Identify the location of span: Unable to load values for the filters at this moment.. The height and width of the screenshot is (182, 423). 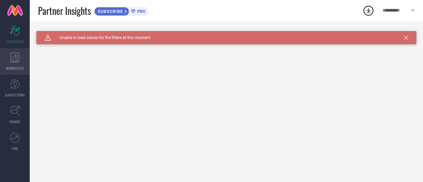
(101, 38).